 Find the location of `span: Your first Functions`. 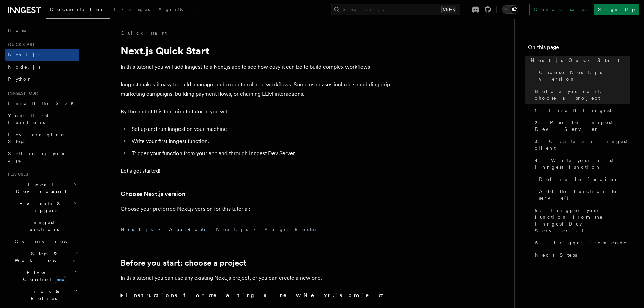

span: Your first Functions is located at coordinates (28, 119).